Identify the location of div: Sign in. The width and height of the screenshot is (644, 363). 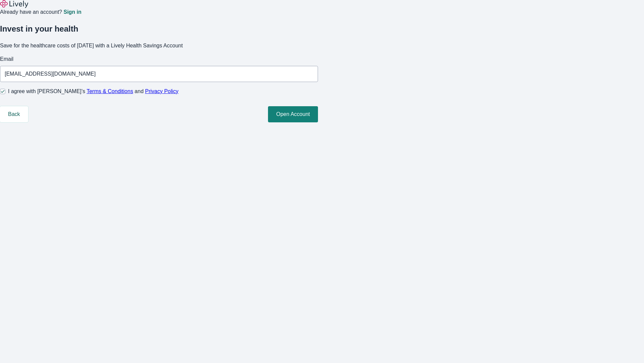
(72, 12).